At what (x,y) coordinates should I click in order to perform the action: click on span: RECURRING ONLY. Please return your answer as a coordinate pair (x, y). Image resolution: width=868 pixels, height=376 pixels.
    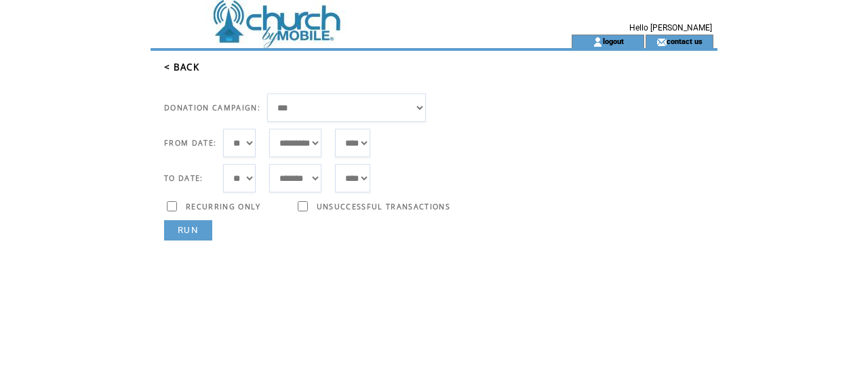
    Looking at the image, I should click on (223, 207).